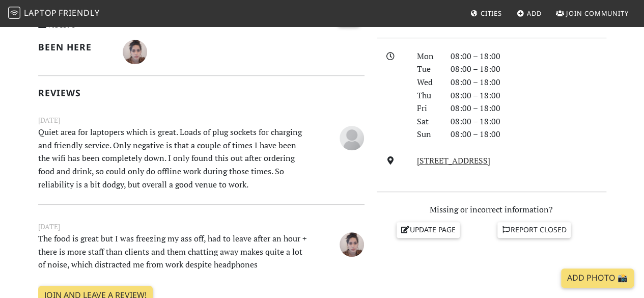 The height and width of the screenshot is (298, 644). Describe the element at coordinates (74, 47) in the screenshot. I see `h2: Been here` at that location.